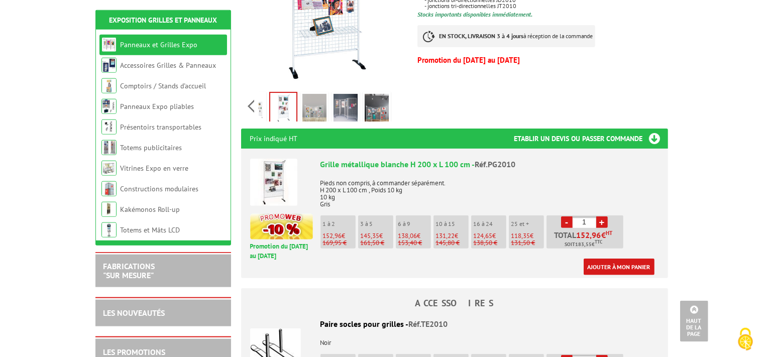 The height and width of the screenshot is (357, 763). I want to click on img: pg2010_grille_metallique_blanche_h200xl100_2.jpg, so click(283, 109).